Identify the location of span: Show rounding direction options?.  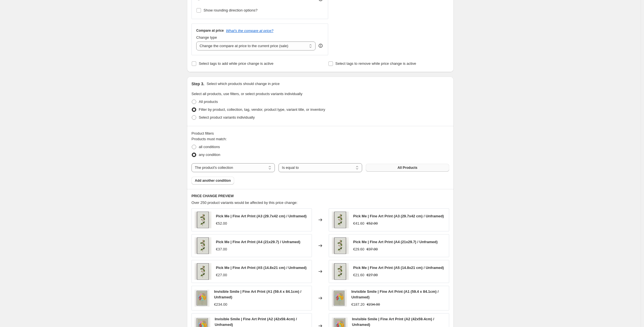
(231, 10).